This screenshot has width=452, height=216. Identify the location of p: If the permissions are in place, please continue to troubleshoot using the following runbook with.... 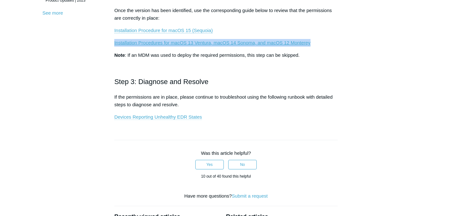
(226, 101).